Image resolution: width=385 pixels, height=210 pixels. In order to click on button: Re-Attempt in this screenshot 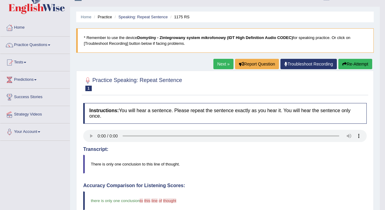, I will do `click(355, 64)`.